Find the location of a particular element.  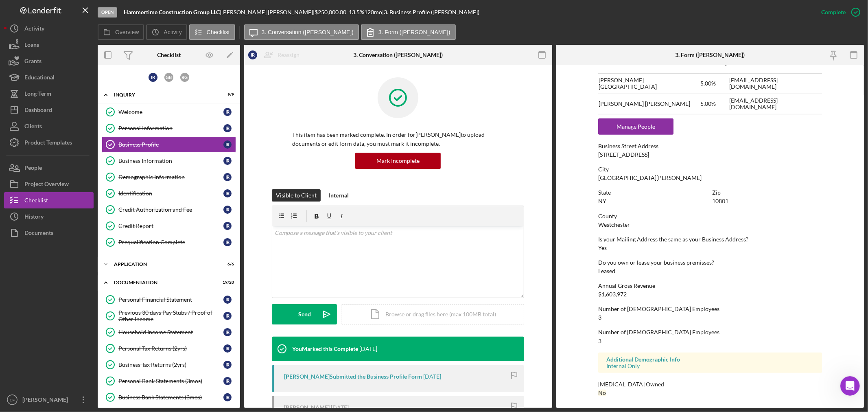

div: Yes, please let me know if they are still having issues. Thank you! is located at coordinates (70, 243).